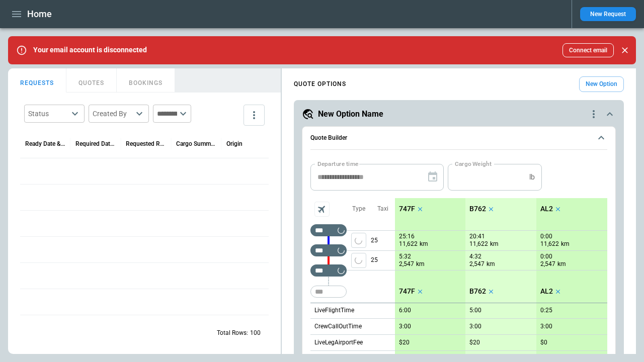  What do you see at coordinates (329, 137) in the screenshot?
I see `h6: Quote Builder` at bounding box center [329, 137].